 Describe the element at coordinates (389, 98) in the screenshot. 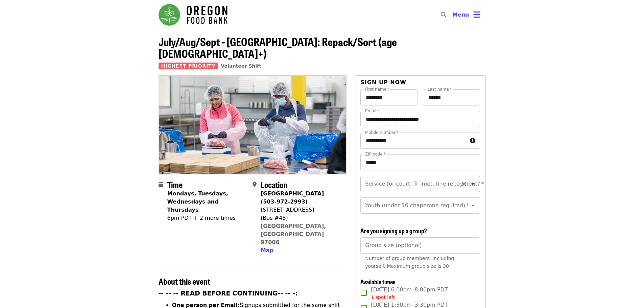

I see `input: First name` at that location.